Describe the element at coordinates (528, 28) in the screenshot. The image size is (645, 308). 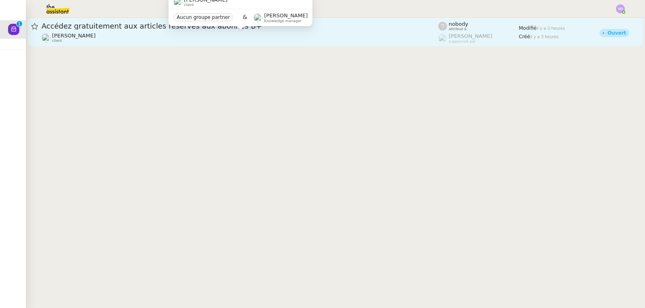
I see `span: Modifié` at that location.